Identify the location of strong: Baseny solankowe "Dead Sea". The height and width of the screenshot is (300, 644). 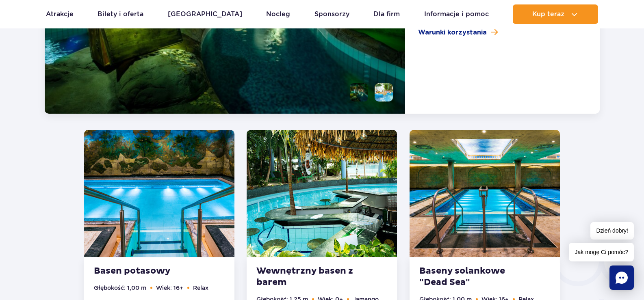
(469, 277).